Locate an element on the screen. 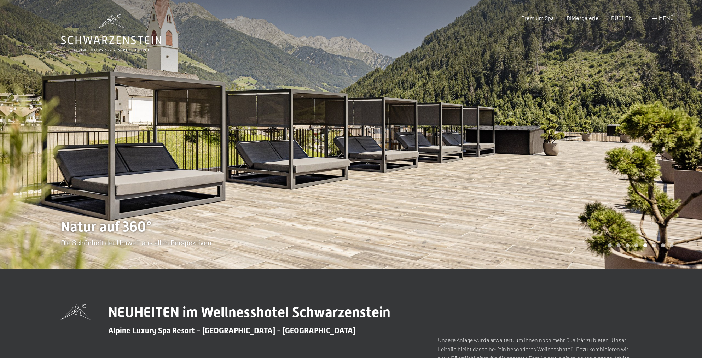  span: Premium Spa is located at coordinates (538, 18).